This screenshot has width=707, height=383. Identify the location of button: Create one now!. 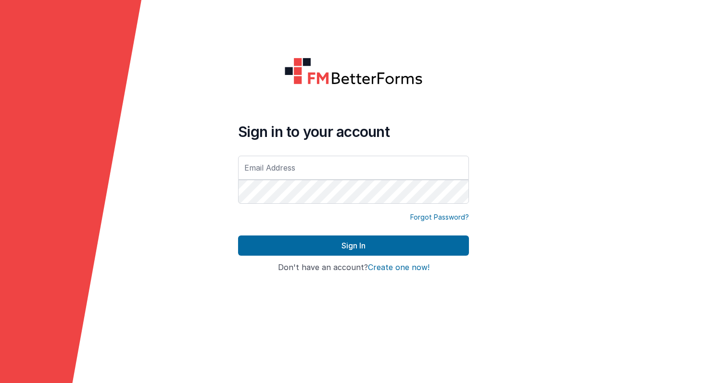
(398, 268).